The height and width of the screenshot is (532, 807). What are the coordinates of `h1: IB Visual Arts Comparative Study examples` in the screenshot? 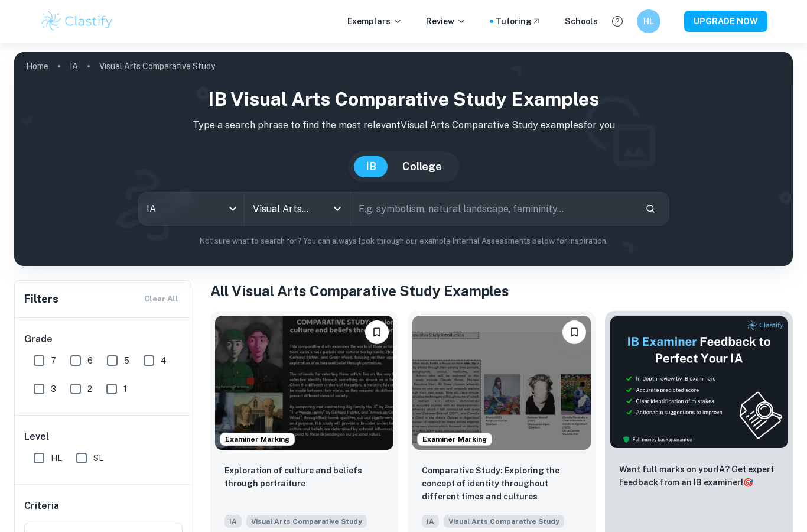 It's located at (404, 99).